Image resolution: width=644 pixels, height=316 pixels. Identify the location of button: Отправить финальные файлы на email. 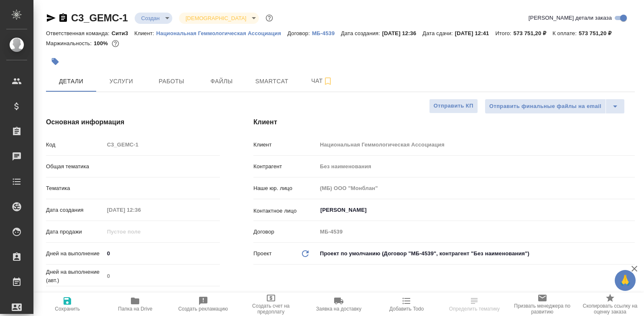
(545, 106).